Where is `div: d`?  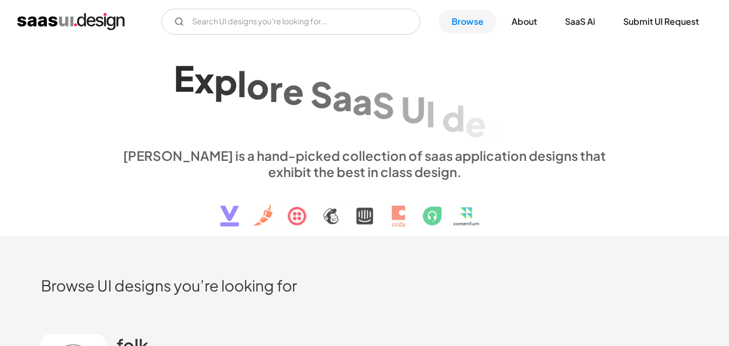 div: d is located at coordinates (453, 118).